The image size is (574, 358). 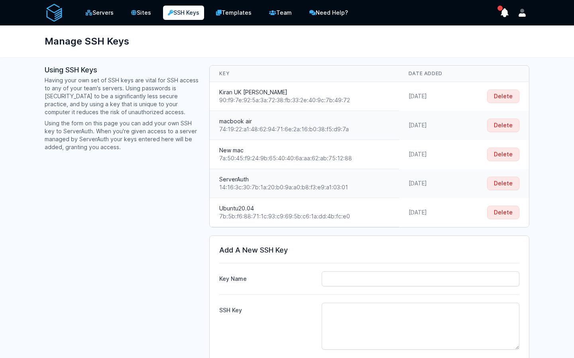 I want to click on div: New mac, so click(x=304, y=151).